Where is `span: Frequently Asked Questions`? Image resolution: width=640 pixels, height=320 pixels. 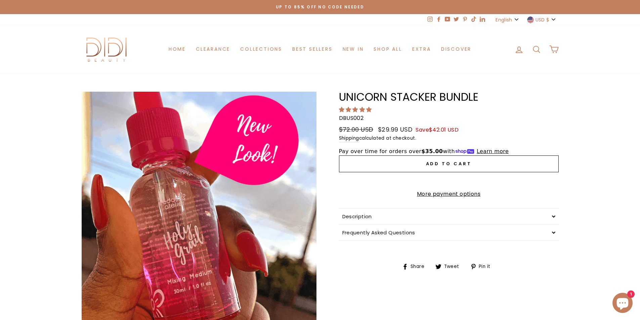
span: Frequently Asked Questions is located at coordinates (379, 233).